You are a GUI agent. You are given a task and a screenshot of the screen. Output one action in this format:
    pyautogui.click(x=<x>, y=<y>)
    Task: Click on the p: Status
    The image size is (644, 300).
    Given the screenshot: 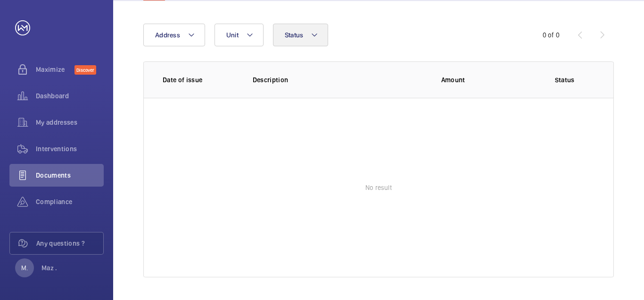 What is the action you would take?
    pyautogui.click(x=564, y=80)
    